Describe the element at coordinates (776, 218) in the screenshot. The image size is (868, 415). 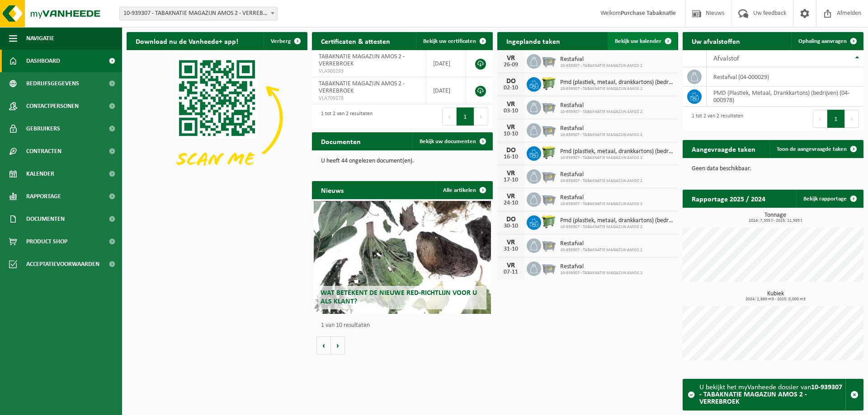
I see `h3: Tonnage` at that location.